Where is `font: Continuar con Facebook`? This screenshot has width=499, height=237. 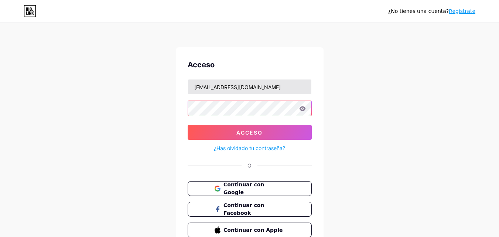
font: Continuar con Facebook is located at coordinates (244, 209).